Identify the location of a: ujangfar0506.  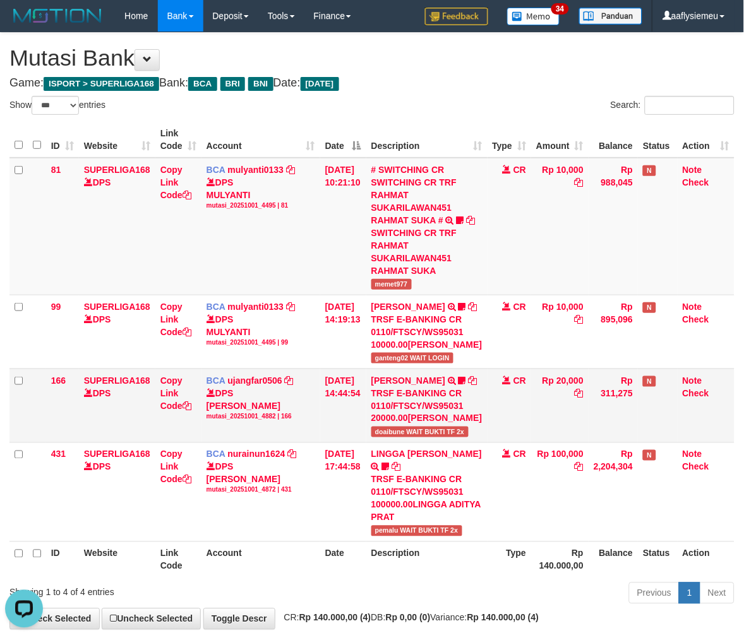
(255, 381).